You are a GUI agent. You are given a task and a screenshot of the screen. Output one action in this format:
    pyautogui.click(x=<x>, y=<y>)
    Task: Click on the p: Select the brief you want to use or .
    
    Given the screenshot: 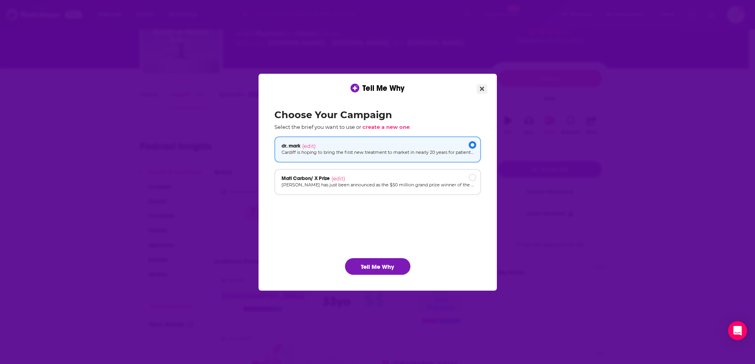 What is the action you would take?
    pyautogui.click(x=377, y=127)
    